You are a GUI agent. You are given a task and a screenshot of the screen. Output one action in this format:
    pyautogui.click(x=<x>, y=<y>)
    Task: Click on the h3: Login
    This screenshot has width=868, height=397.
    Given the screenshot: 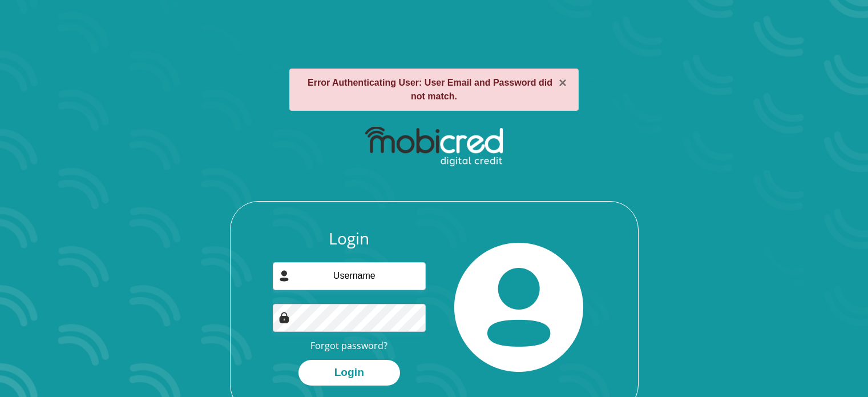 What is the action you would take?
    pyautogui.click(x=349, y=238)
    